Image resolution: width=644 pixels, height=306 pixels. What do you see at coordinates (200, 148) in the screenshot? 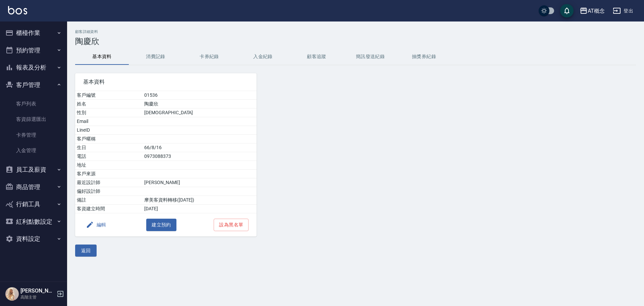
I see `td: 66/8/16` at bounding box center [200, 148].